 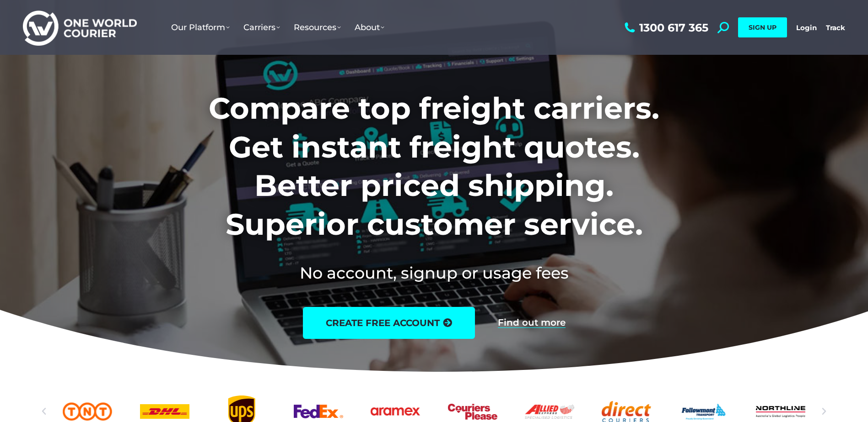 I want to click on a: About, so click(x=369, y=27).